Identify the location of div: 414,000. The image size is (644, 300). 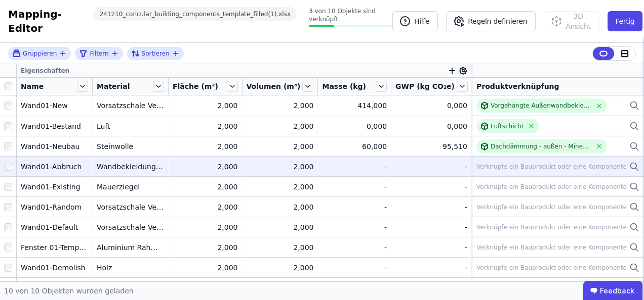
(354, 106).